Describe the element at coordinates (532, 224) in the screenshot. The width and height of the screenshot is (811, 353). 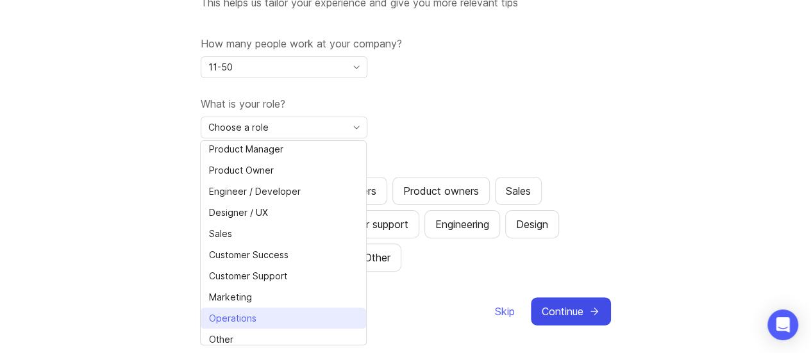
I see `button: Design` at that location.